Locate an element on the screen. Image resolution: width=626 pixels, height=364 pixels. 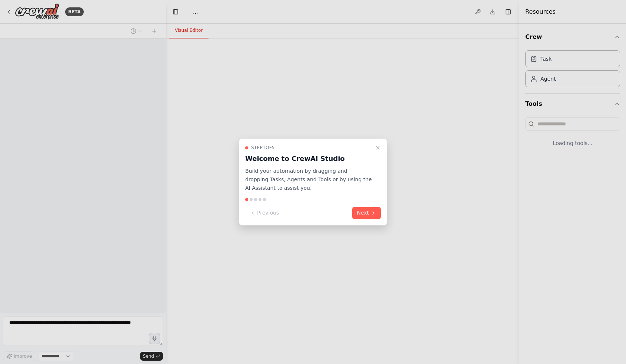
h3: Welcome to CrewAI Studio is located at coordinates (309, 159).